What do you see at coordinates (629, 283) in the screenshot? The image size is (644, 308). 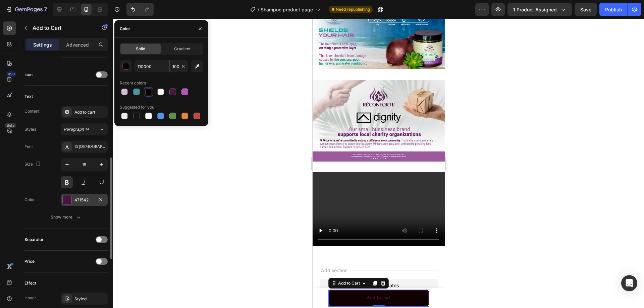 I see `div: Open Intercom Messenger` at bounding box center [629, 283].